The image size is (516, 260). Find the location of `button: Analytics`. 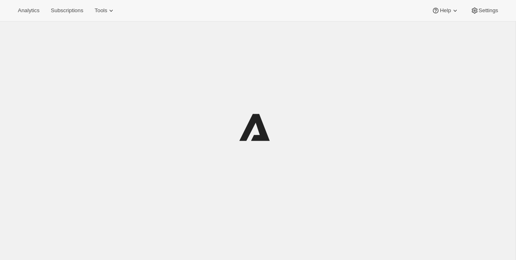

button: Analytics is located at coordinates (28, 11).